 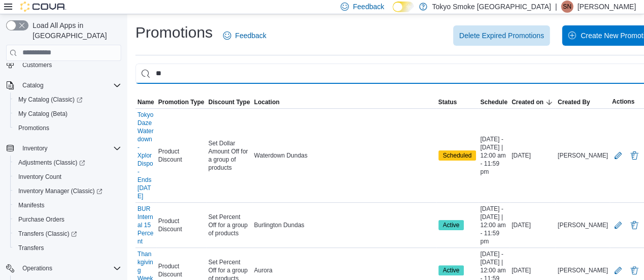 What do you see at coordinates (393, 12) in the screenshot?
I see `span: Dark Mode` at bounding box center [393, 12].